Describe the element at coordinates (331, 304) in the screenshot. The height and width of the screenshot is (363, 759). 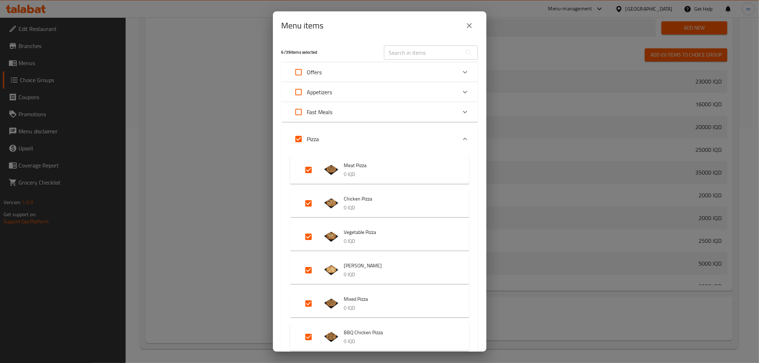
I see `img: Mixed Pizza` at that location.